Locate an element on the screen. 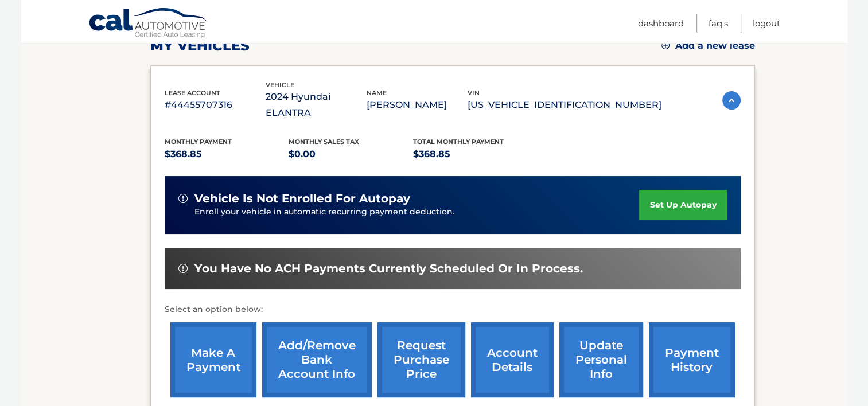  a: FAQ's is located at coordinates (718, 23).